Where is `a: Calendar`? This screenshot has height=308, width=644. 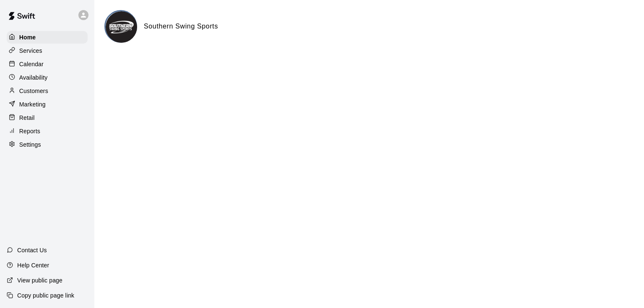 a: Calendar is located at coordinates (47, 64).